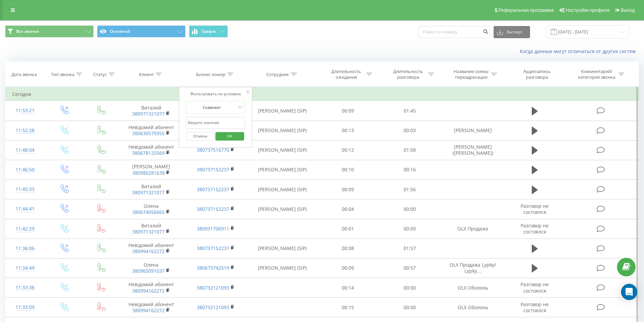  What do you see at coordinates (25, 229) in the screenshot?
I see `div: 11:42:29` at bounding box center [25, 229].